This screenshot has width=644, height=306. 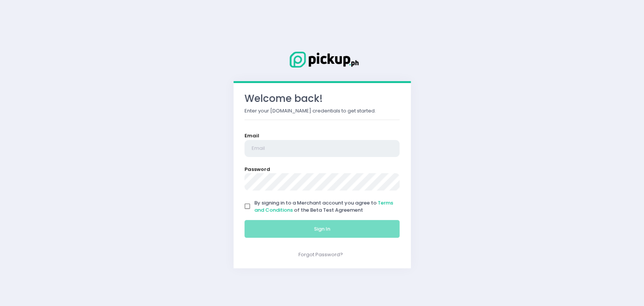 What do you see at coordinates (322, 149) in the screenshot?
I see `input: Email` at bounding box center [322, 149].